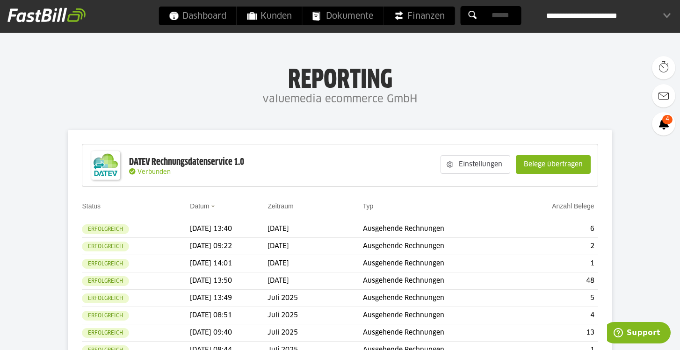  What do you see at coordinates (340, 78) in the screenshot?
I see `h1: Reporting` at bounding box center [340, 78].